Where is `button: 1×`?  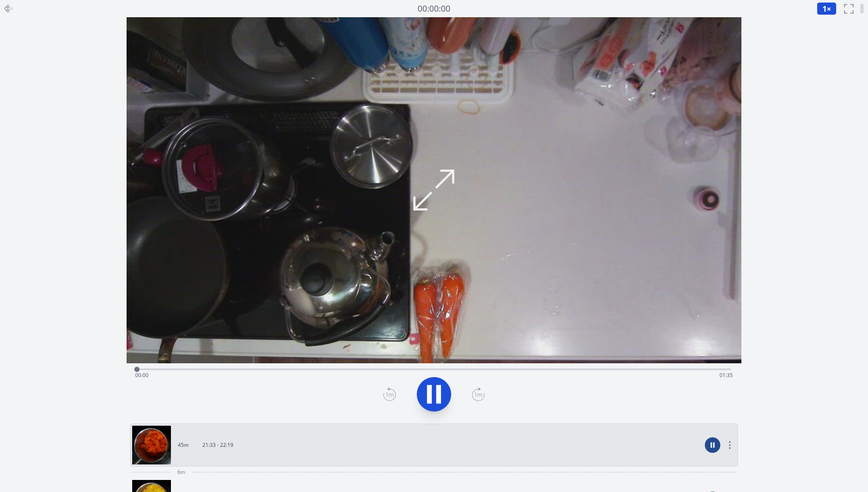 button: 1× is located at coordinates (826, 9).